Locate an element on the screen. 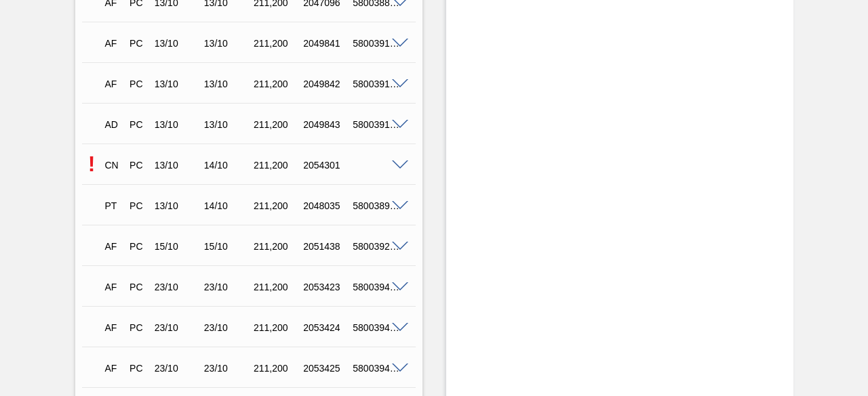  div: 5800391215 is located at coordinates (375, 125).